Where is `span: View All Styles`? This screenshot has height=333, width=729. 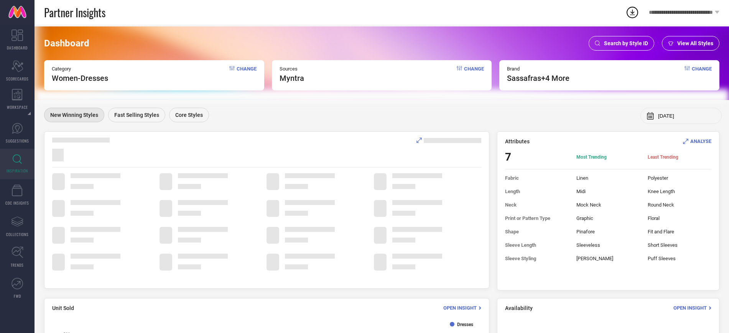
span: View All Styles is located at coordinates (695, 43).